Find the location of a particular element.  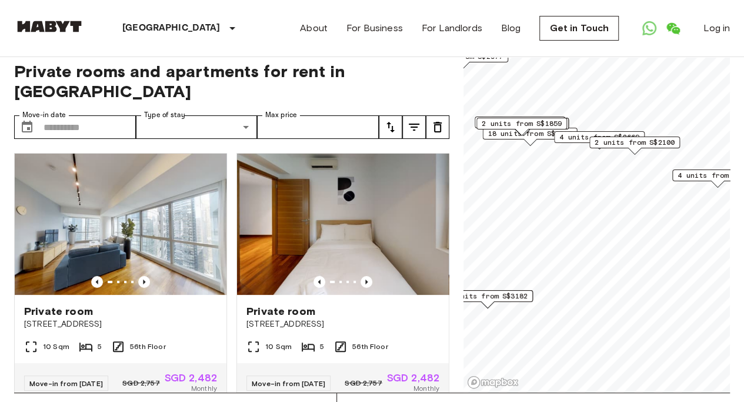

label: Type of stay is located at coordinates (165, 115).